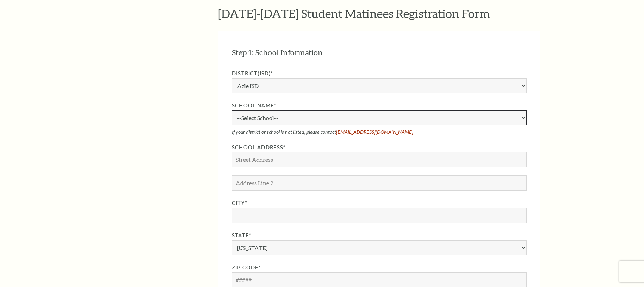  Describe the element at coordinates (379, 106) in the screenshot. I see `label: School Name*` at that location.